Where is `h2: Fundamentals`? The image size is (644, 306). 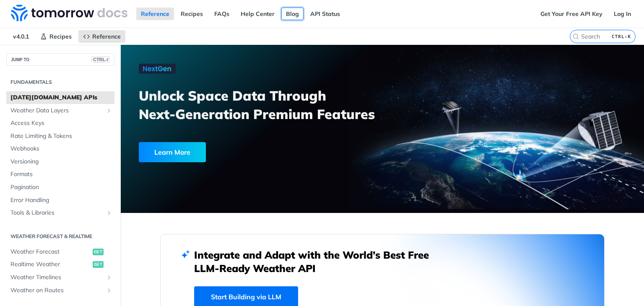
h2: Fundamentals is located at coordinates (60, 82).